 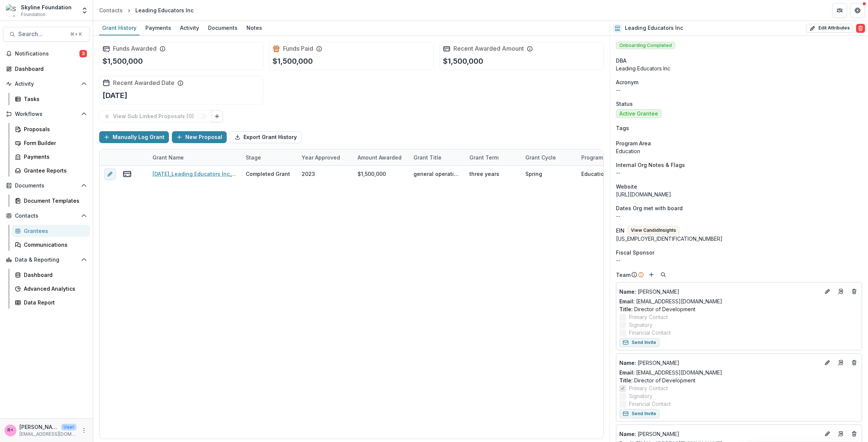 What do you see at coordinates (46, 84) in the screenshot?
I see `button: Open Activity` at bounding box center [46, 84].